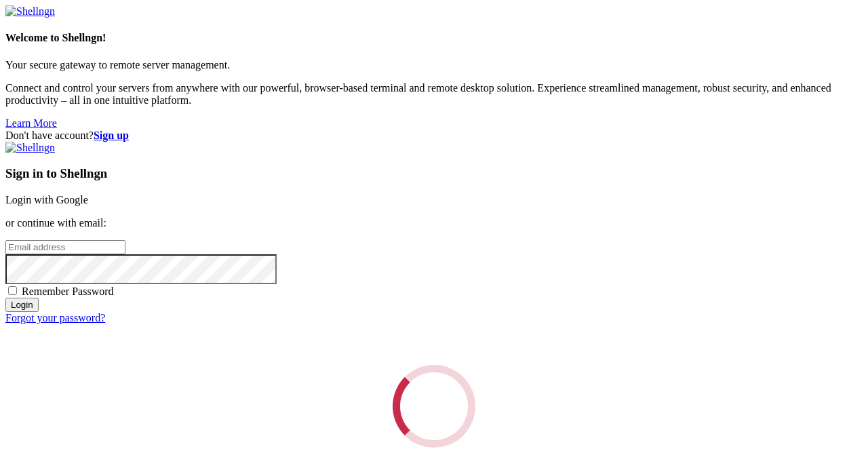  I want to click on input: Remember Password, so click(12, 290).